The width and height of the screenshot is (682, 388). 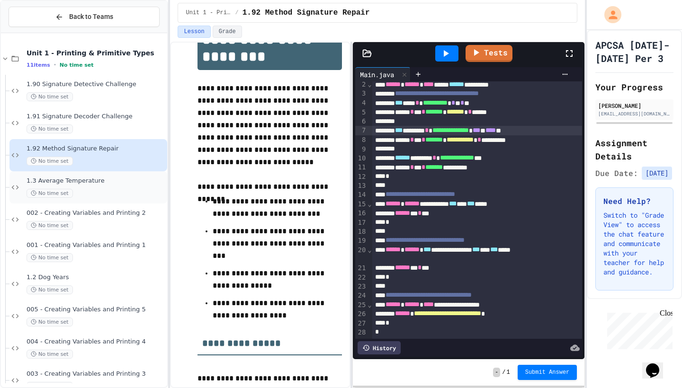 I want to click on div: 19, so click(x=361, y=241).